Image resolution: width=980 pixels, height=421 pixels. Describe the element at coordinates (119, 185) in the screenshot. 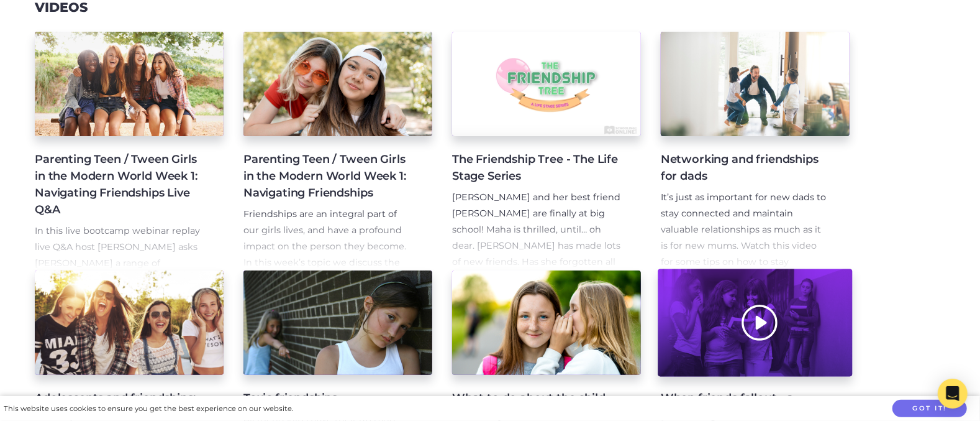

I see `h4: Parenting Teen / Tween Girls in the Modern World Week 1: Navigating Friendships Live Q&A` at that location.